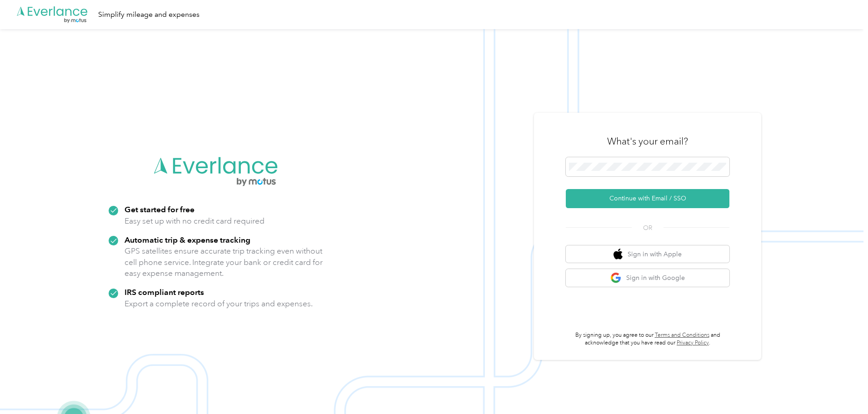 The height and width of the screenshot is (414, 868). Describe the element at coordinates (647, 339) in the screenshot. I see `p: By signing up, you agree to our and acknowledge that you have read our .` at that location.